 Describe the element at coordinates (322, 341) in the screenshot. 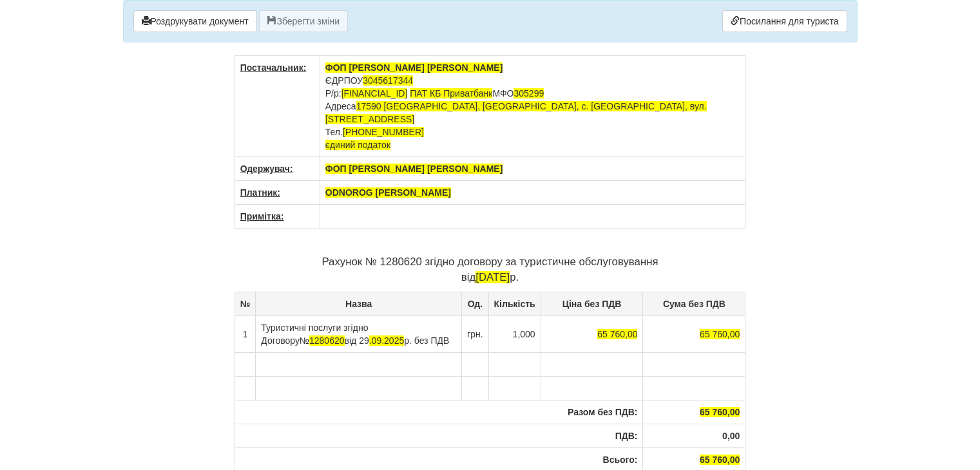

I see `span: №` at that location.